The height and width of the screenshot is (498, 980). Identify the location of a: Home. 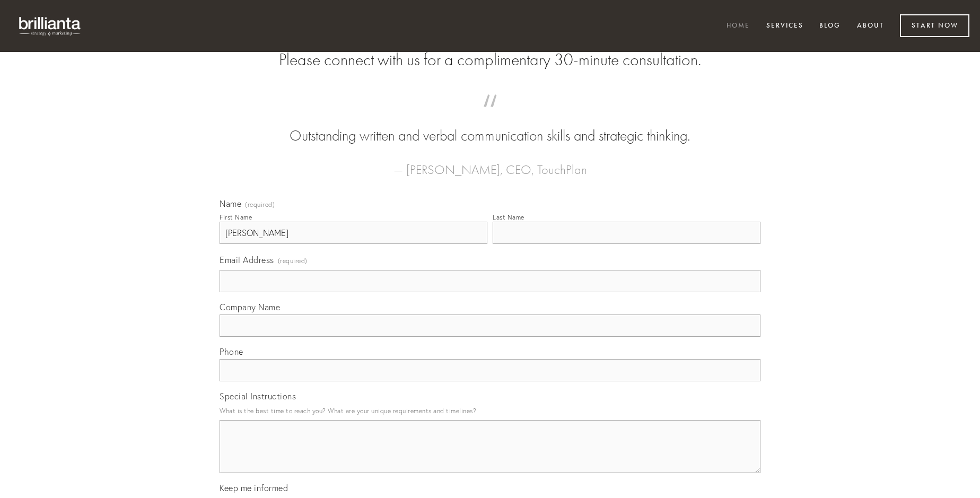
(738, 26).